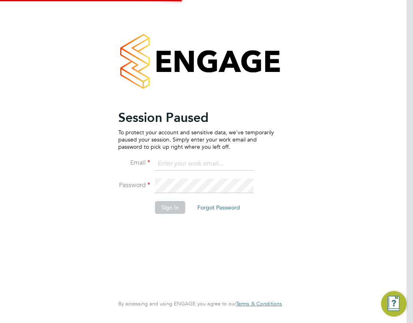  I want to click on button: Engage Resource Center, so click(394, 304).